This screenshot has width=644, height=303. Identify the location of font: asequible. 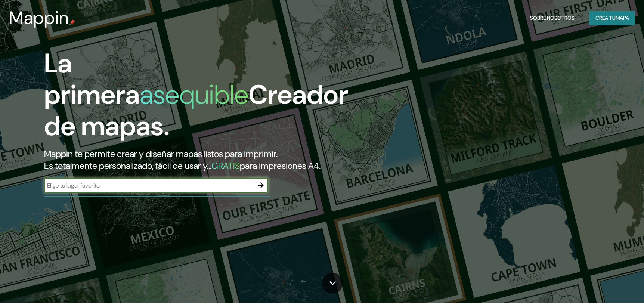
(194, 94).